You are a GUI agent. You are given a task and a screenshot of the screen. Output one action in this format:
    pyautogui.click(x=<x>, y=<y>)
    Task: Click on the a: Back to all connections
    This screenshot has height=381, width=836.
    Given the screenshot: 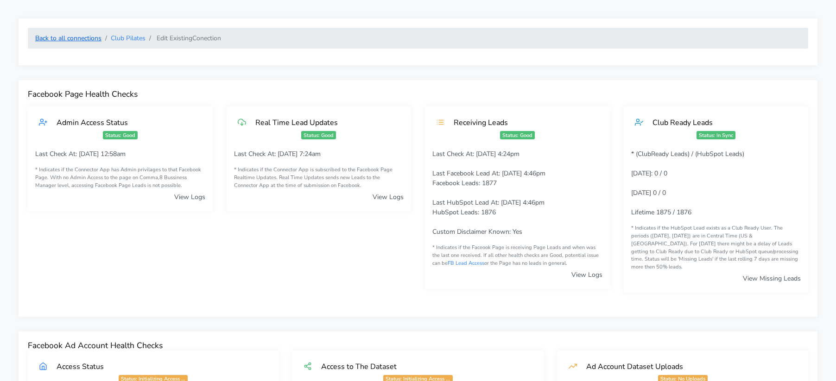 What is the action you would take?
    pyautogui.click(x=68, y=38)
    